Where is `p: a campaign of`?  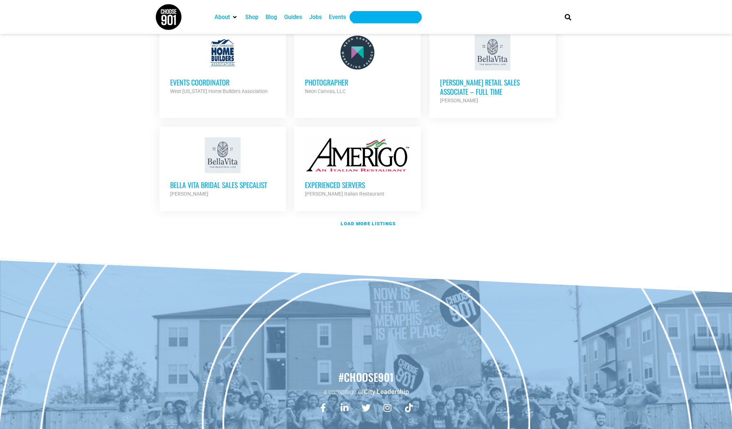
p: a campaign of is located at coordinates (366, 391).